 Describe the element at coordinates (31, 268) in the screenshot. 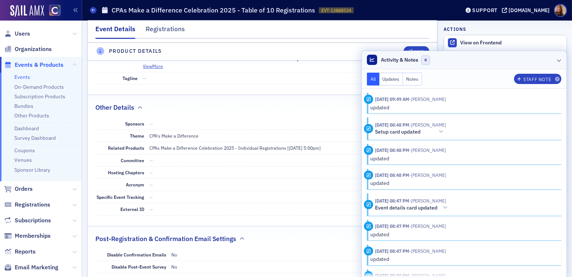

I see `a: Email Marketing` at that location.